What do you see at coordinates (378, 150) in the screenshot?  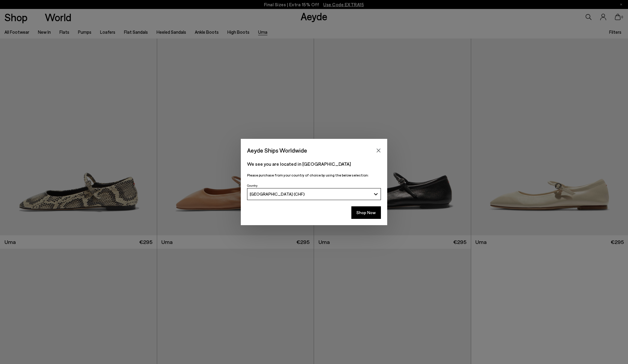 I see `button: Close` at bounding box center [378, 150].